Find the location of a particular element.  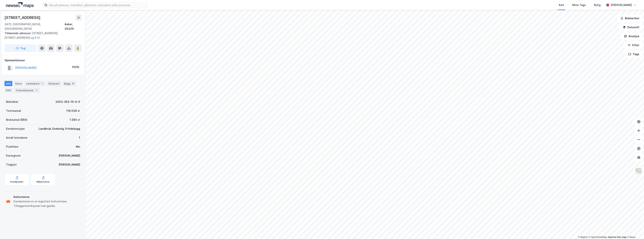

div: Antall leietakere is located at coordinates (16, 138).